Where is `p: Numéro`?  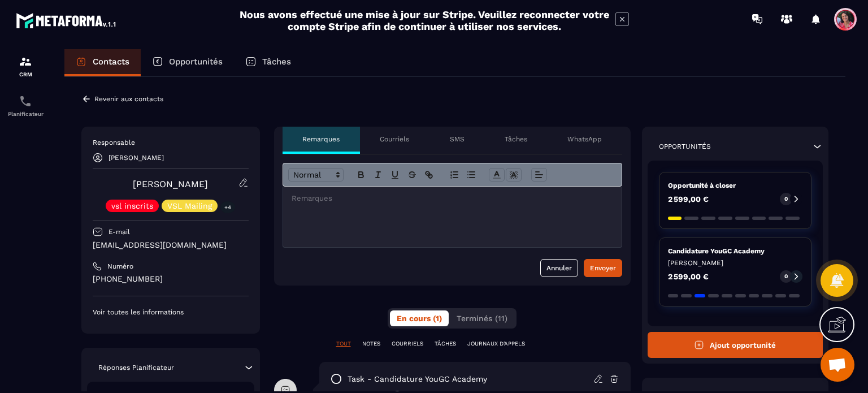 p: Numéro is located at coordinates (120, 267).